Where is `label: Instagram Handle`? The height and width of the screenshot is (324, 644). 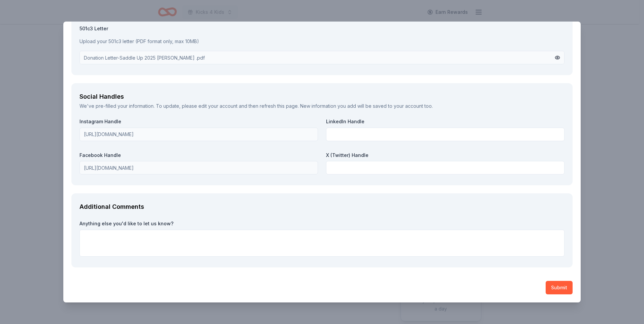 label: Instagram Handle is located at coordinates (198, 121).